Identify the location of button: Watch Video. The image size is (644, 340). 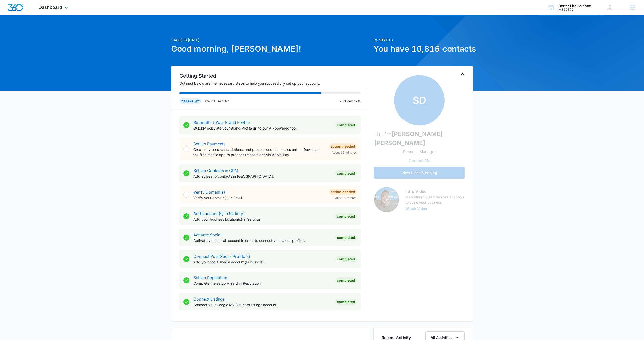
(416, 209).